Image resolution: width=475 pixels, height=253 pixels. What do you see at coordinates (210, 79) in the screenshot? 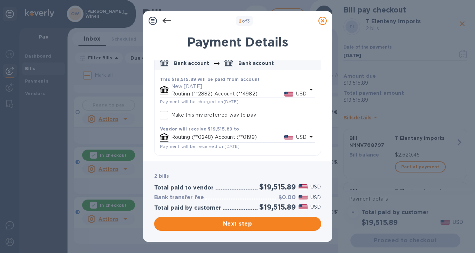
I see `b: This $19,515.89 will be paid from account` at bounding box center [210, 79].